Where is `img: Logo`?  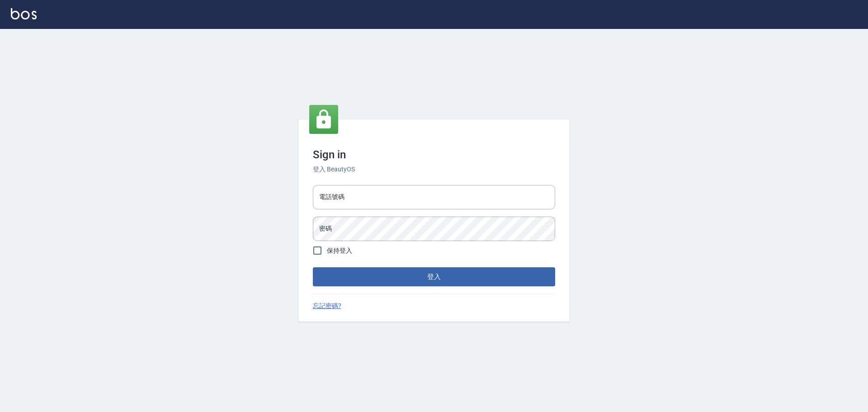
img: Logo is located at coordinates (23, 14).